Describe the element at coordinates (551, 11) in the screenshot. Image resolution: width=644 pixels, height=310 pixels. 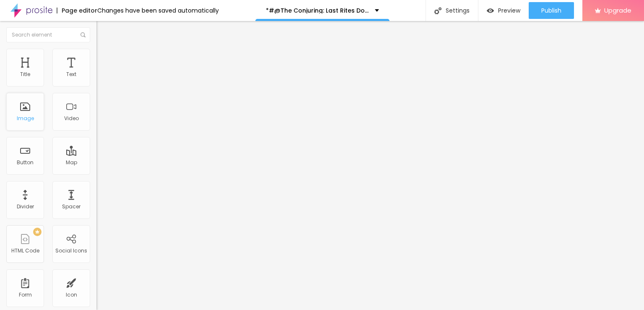
I see `button: Publish` at that location.